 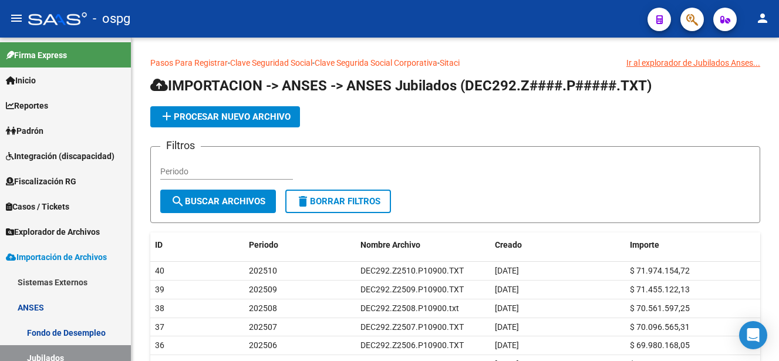 What do you see at coordinates (412, 271) in the screenshot?
I see `span: DEC292.Z2510.P10900.TXT` at bounding box center [412, 271].